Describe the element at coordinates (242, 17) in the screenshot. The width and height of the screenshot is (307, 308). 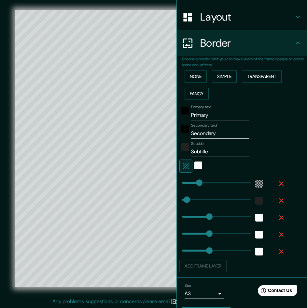
I see `div: Layout` at that location.